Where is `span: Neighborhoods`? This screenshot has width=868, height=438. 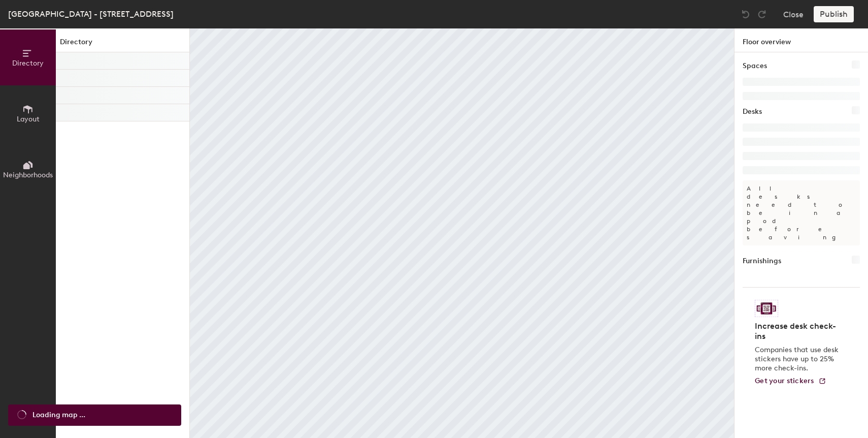
span: Neighborhoods is located at coordinates (28, 175).